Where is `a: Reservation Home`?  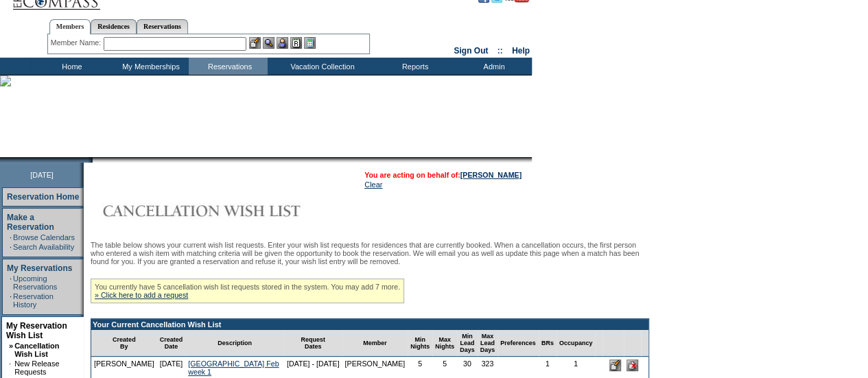 a: Reservation Home is located at coordinates (43, 197).